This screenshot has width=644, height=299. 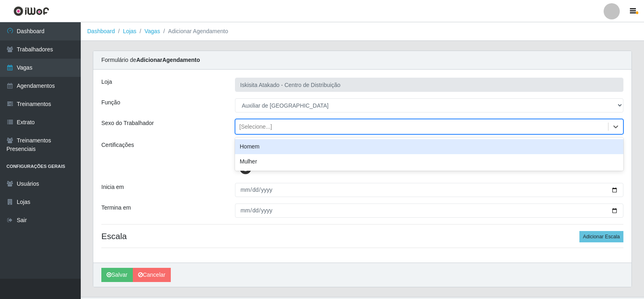 I want to click on nav: breadcrumb, so click(x=362, y=32).